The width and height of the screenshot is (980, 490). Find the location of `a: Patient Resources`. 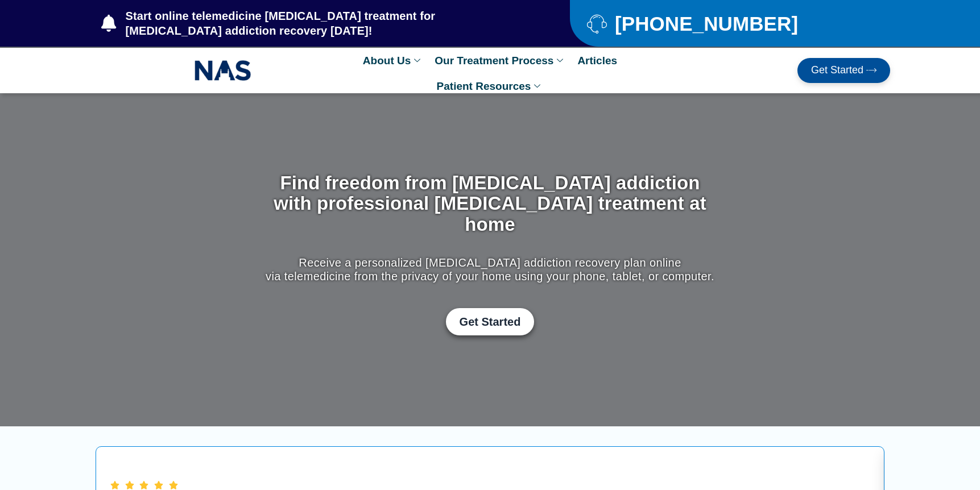

a: Patient Resources is located at coordinates (490, 86).